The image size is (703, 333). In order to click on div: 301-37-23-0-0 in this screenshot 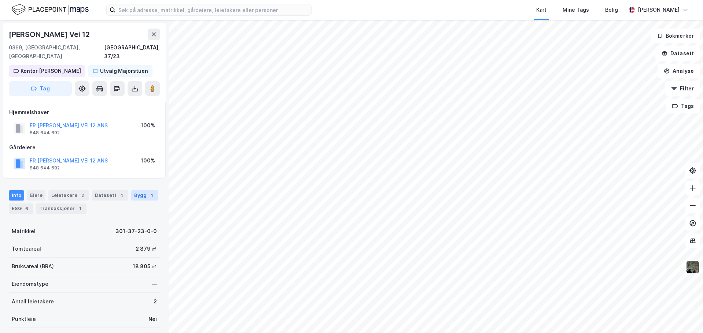, I will do `click(136, 232)`.